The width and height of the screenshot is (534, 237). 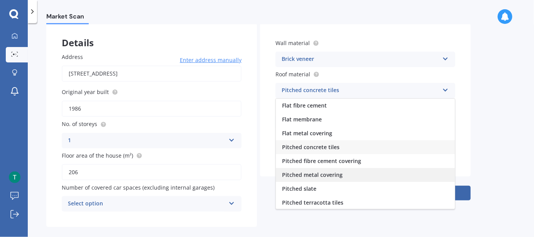 I want to click on span: Address, so click(x=72, y=57).